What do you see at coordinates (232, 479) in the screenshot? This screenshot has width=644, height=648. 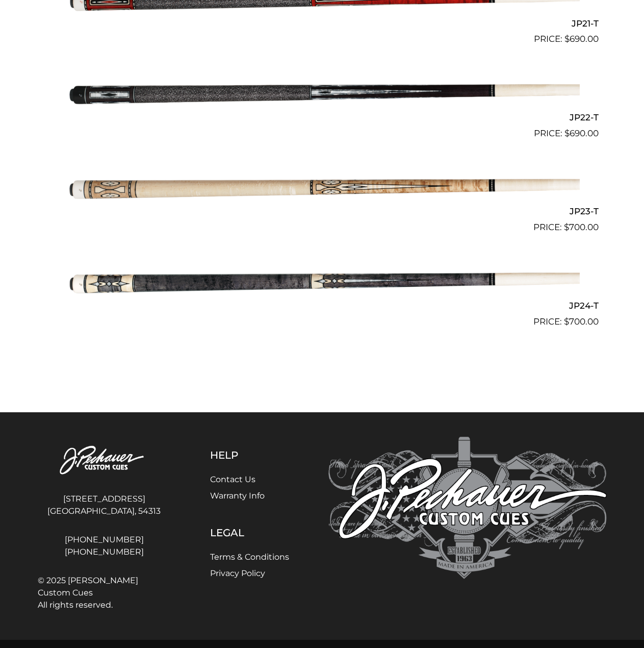 I see `a: Contact Us` at bounding box center [232, 479].